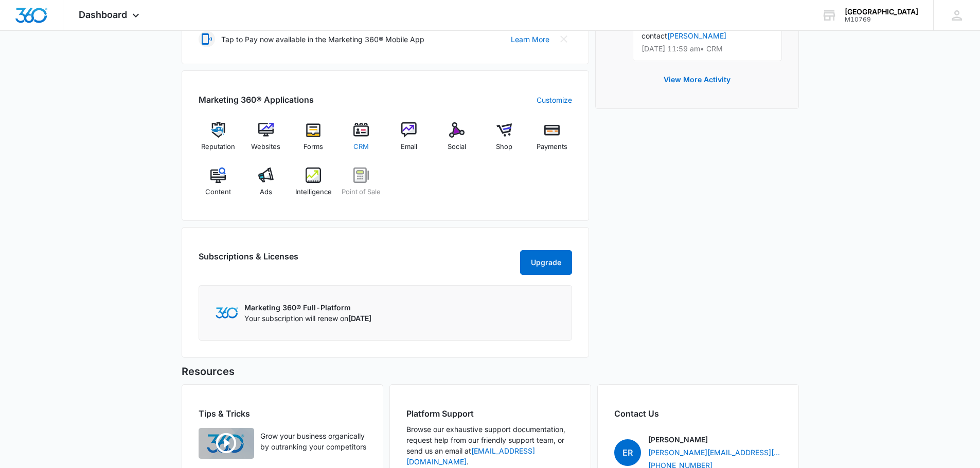 The image size is (980, 468). I want to click on a: Point of Sale, so click(361, 187).